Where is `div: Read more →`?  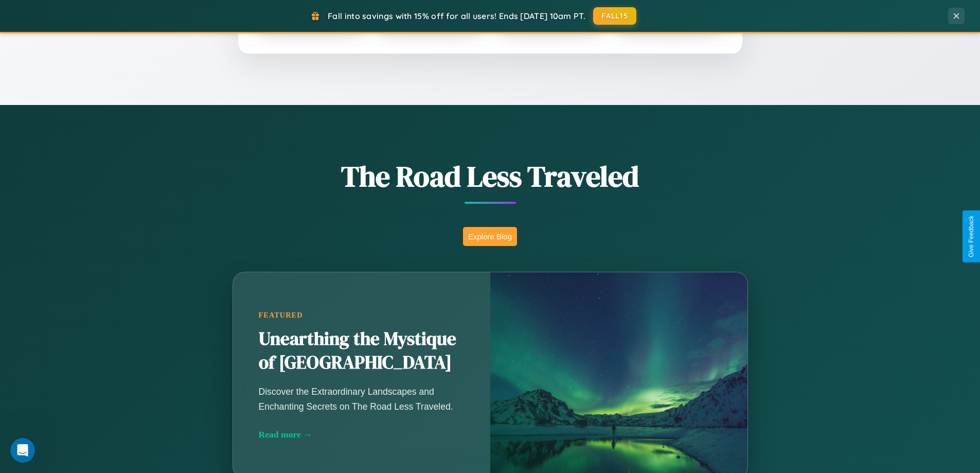
div: Read more → is located at coordinates (361, 434).